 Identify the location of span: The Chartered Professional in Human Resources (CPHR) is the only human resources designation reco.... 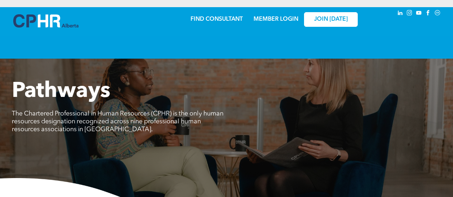
(117, 122).